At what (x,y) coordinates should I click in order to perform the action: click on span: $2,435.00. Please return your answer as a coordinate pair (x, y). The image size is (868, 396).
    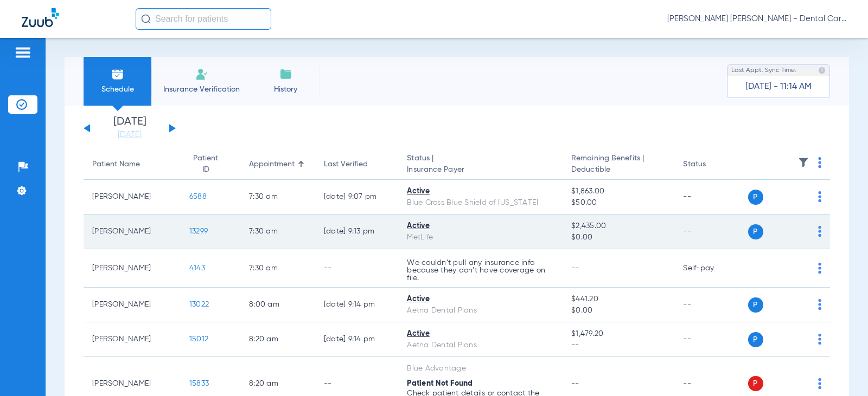
    Looking at the image, I should click on (618, 226).